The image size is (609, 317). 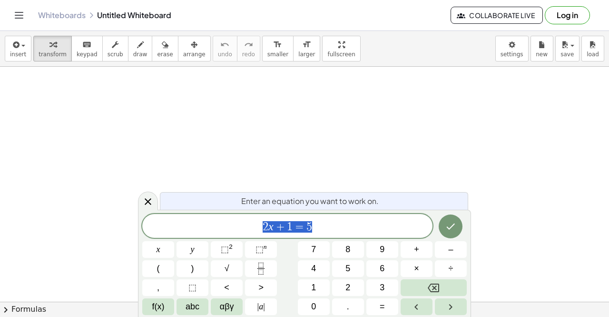 I want to click on button: 5, so click(x=348, y=268).